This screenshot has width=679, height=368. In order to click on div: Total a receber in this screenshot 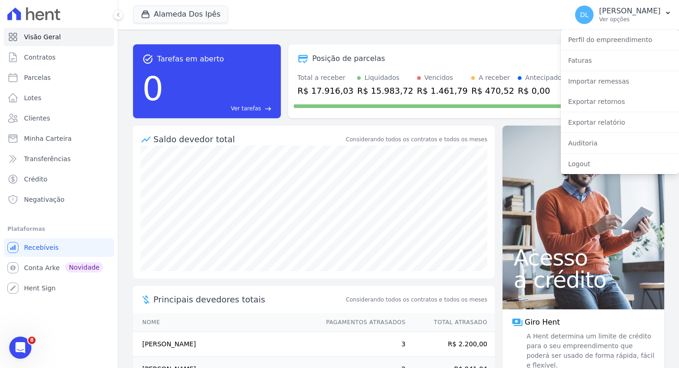, I will do `click(325, 78)`.